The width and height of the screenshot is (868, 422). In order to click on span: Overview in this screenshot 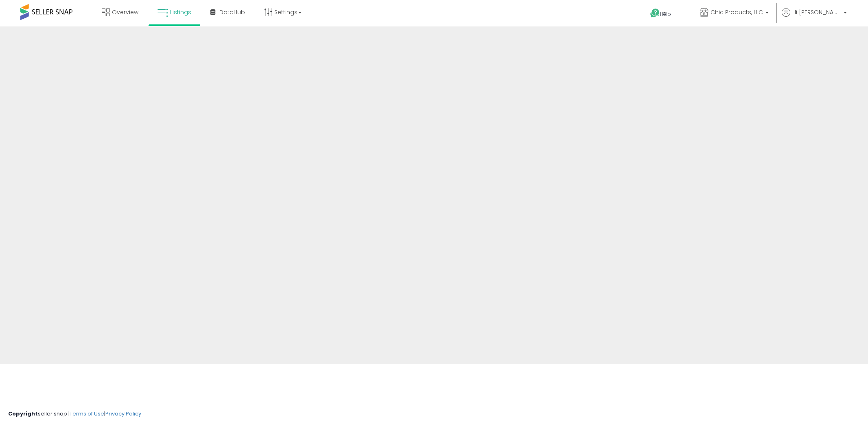, I will do `click(125, 12)`.